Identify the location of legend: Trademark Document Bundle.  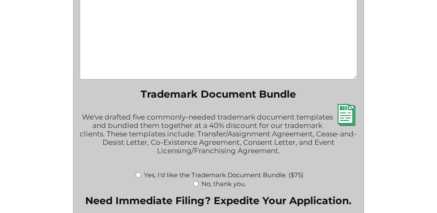
(218, 94).